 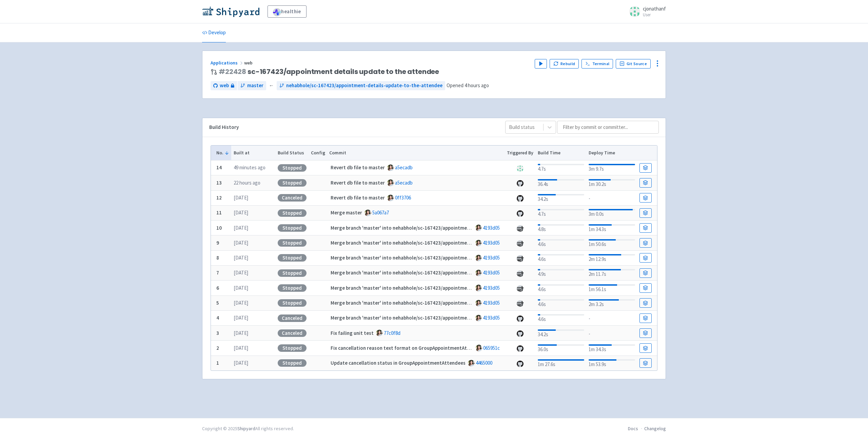 What do you see at coordinates (561, 213) in the screenshot?
I see `div: 4.7s` at bounding box center [561, 213].